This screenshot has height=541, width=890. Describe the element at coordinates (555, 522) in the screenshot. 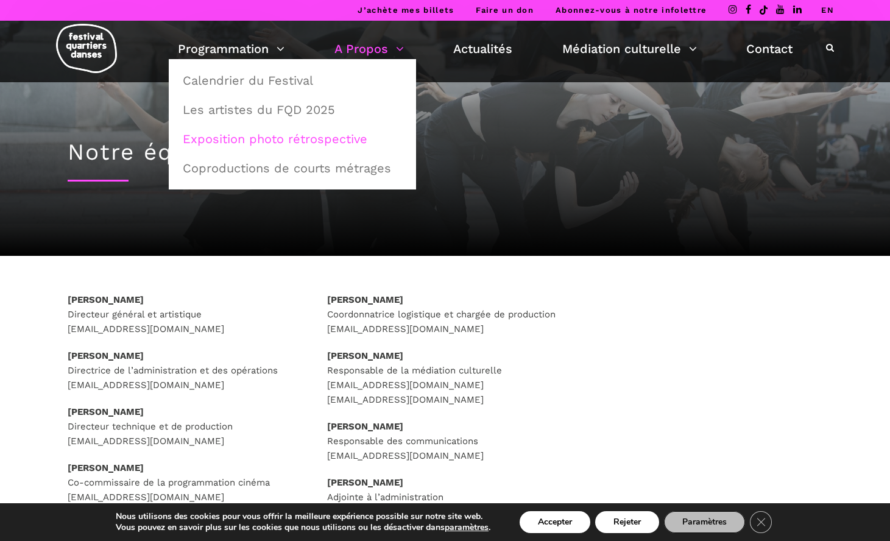

I see `button: Accepter` at that location.